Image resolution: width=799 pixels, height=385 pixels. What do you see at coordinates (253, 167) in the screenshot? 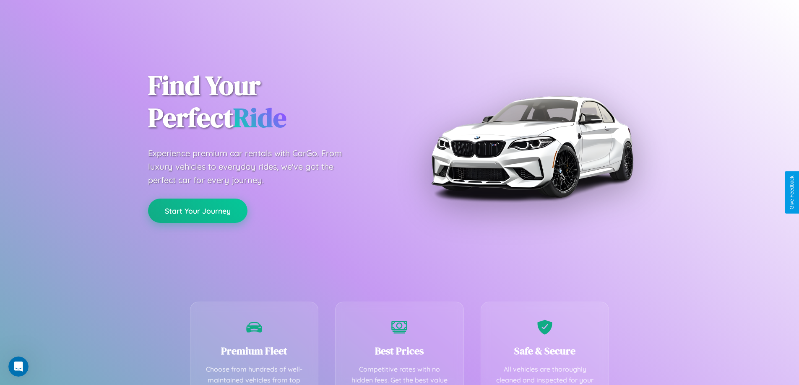
I see `p: Experience premium car rentals with CarGo. From luxury vehicles to everyday rides, we've got the ...` at bounding box center [253, 167].